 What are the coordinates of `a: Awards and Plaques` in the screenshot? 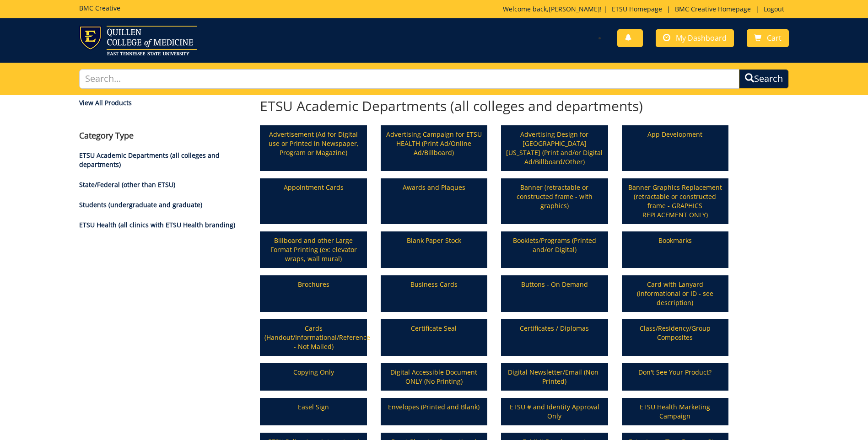 It's located at (434, 201).